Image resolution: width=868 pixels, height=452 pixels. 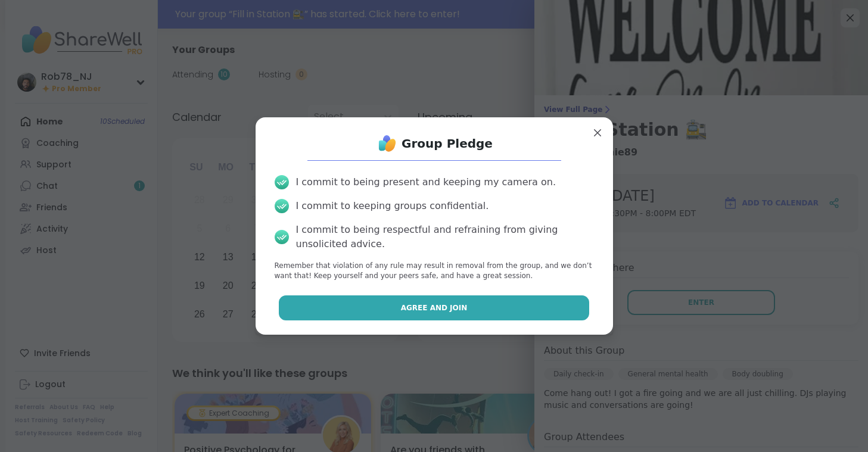 I want to click on div: I commit to being present and keeping my camera on., so click(x=426, y=182).